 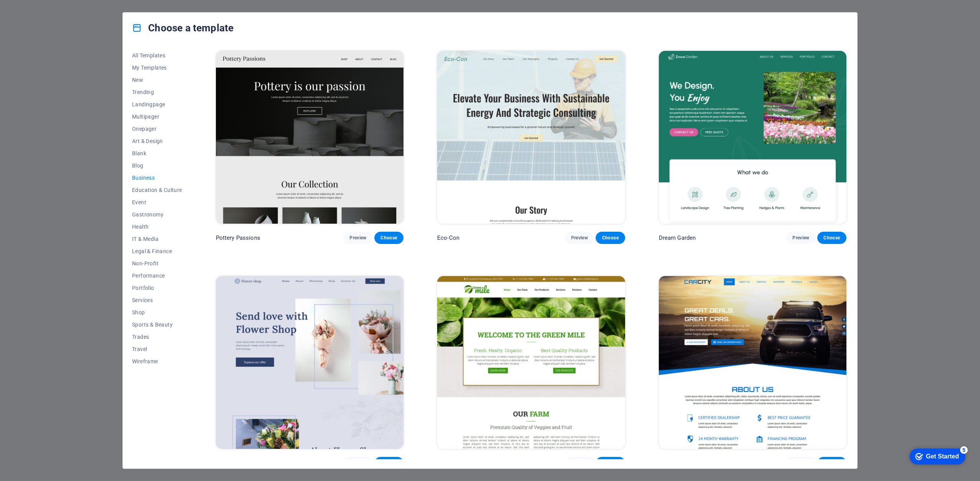 What do you see at coordinates (157, 129) in the screenshot?
I see `button: Onepager` at bounding box center [157, 129].